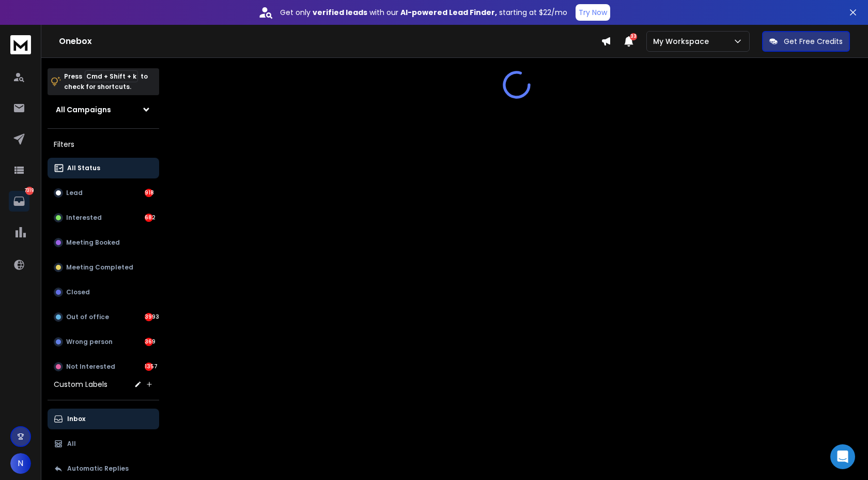  Describe the element at coordinates (83, 109) in the screenshot. I see `h1: All Campaigns` at that location.